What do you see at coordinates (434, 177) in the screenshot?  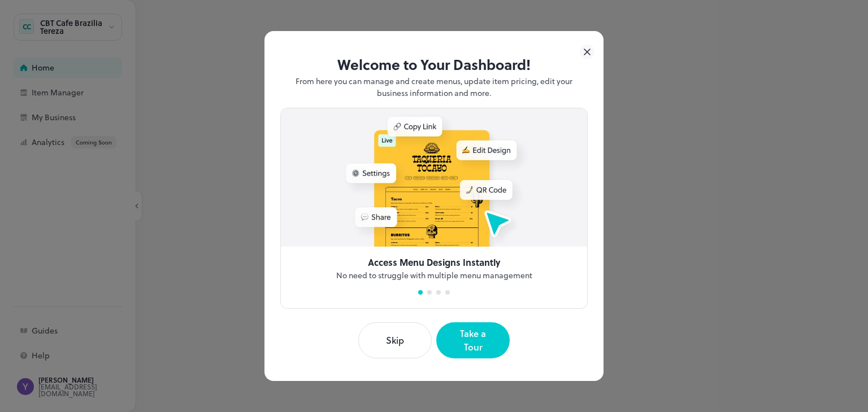 I see `img: intro-access-menu-design-1ff07d5f.jpg` at bounding box center [434, 177].